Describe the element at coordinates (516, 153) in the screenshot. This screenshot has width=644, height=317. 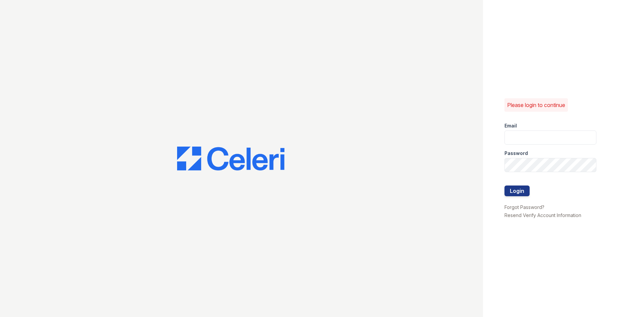
I see `label: Password` at that location.